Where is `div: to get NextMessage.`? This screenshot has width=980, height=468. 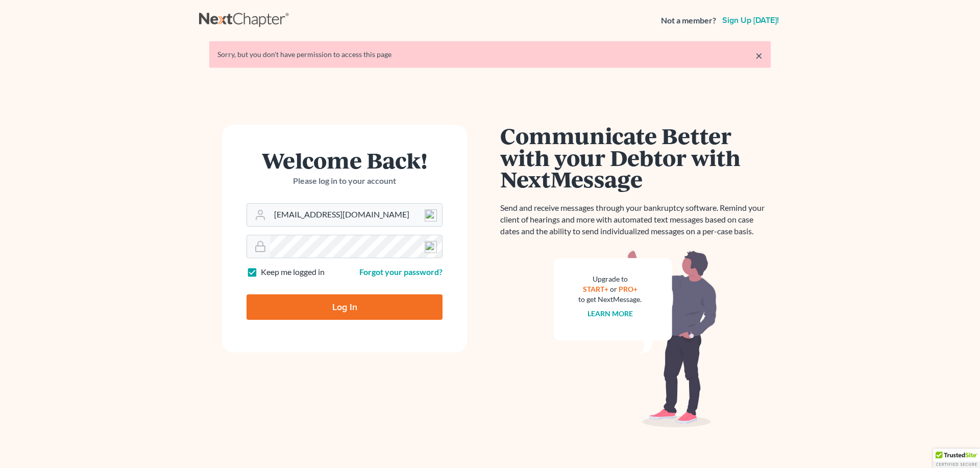
div: to get NextMessage. is located at coordinates (610, 300).